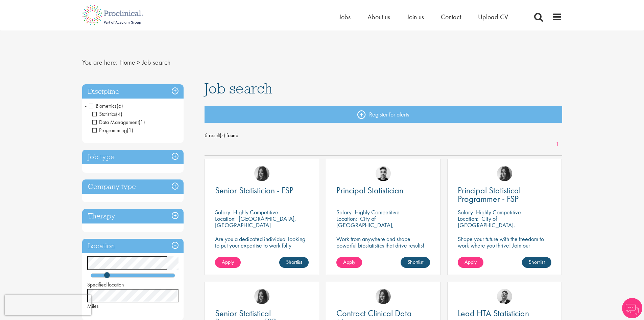 This screenshot has height=320, width=644. I want to click on a: Principal Statistical Programmer - FSP, so click(504, 195).